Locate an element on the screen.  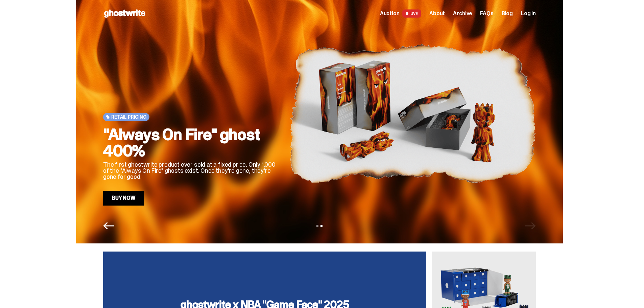
button: Previous is located at coordinates (108, 226).